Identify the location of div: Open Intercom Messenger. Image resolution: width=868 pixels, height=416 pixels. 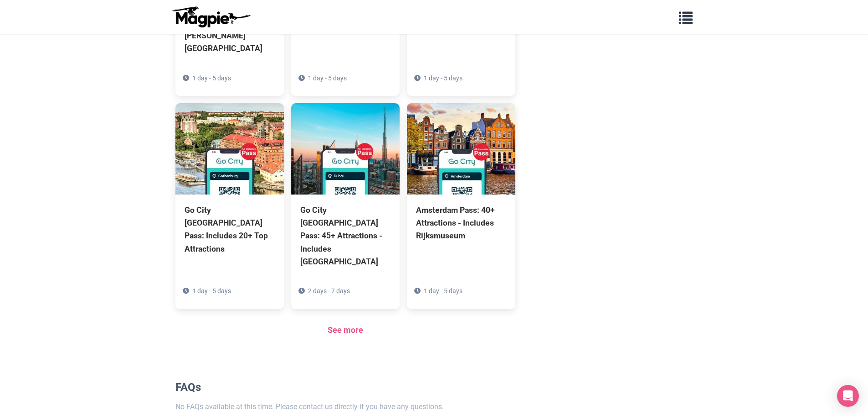
(849, 396).